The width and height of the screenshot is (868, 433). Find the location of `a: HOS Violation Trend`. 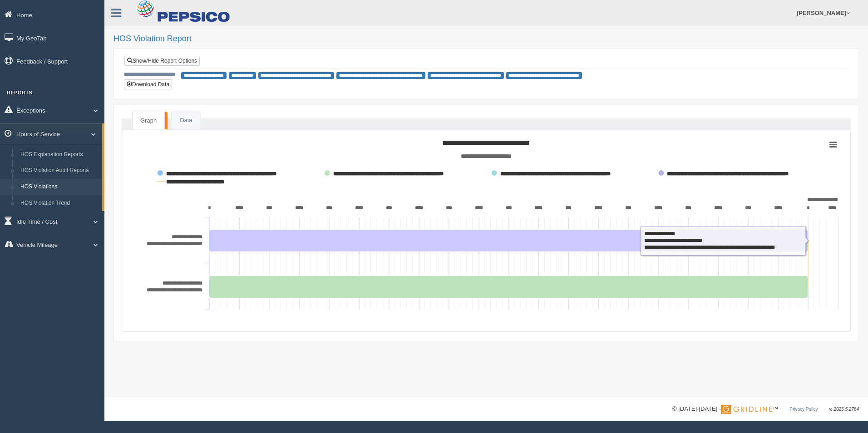

a: HOS Violation Trend is located at coordinates (59, 204).